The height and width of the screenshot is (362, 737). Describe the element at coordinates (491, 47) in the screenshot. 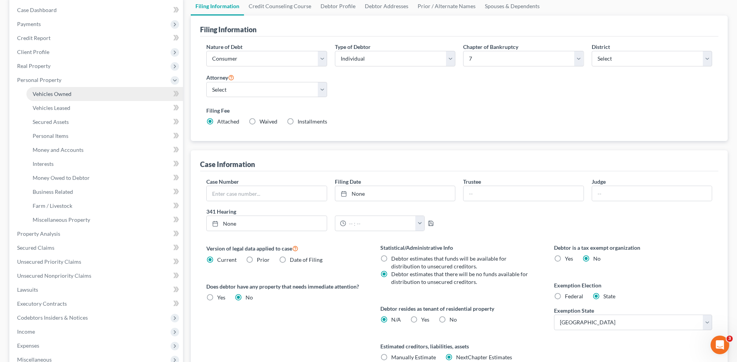

I see `label: Chapter of Bankruptcy` at that location.